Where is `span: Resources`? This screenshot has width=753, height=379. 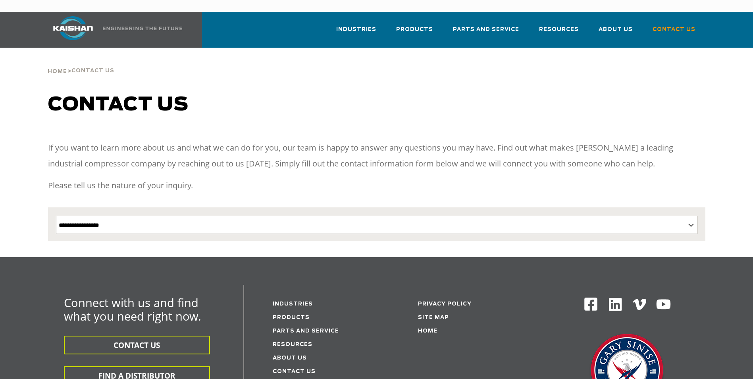 span: Resources is located at coordinates (559, 29).